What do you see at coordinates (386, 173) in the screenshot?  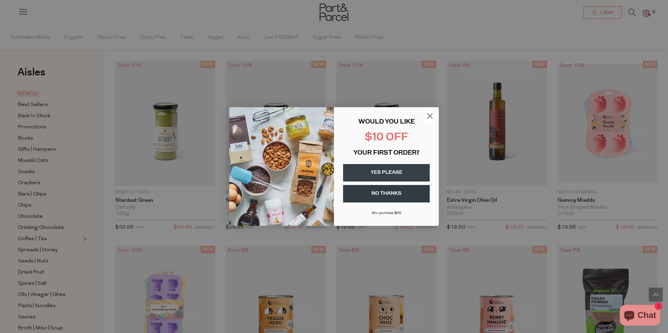 I see `button: YES PLEASE` at bounding box center [386, 173].